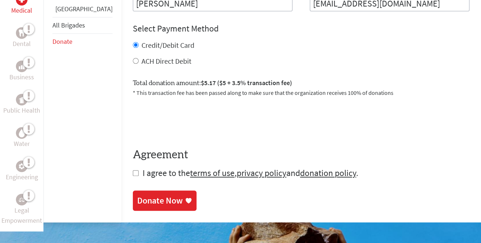  Describe the element at coordinates (251, 173) in the screenshot. I see `span: I agree to the , and .` at that location.